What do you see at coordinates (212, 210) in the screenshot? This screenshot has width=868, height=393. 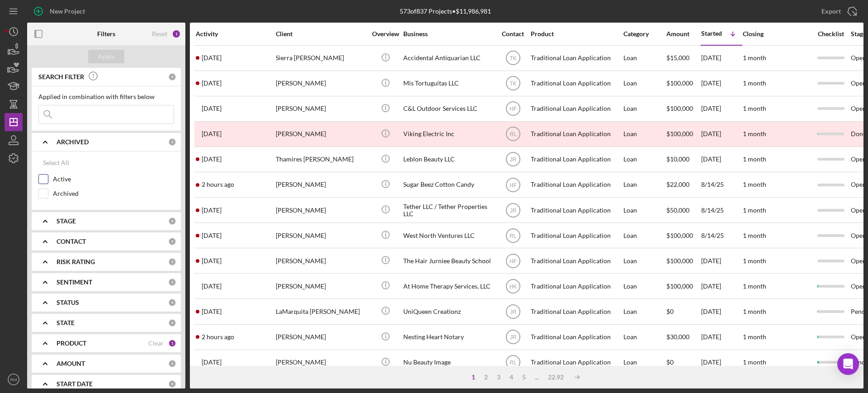 I see `time: 2025-08-14 21:06` at bounding box center [212, 210].